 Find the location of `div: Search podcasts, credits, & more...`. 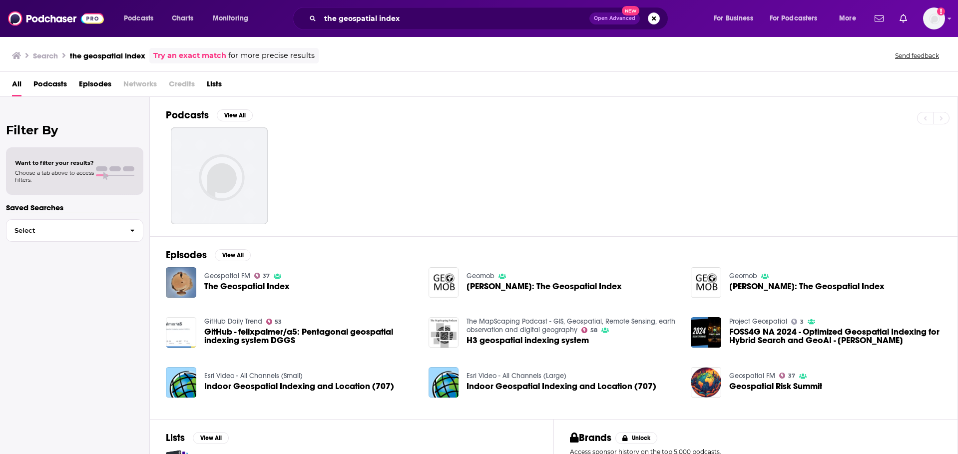

div: Search podcasts, credits, & more... is located at coordinates (490, 18).